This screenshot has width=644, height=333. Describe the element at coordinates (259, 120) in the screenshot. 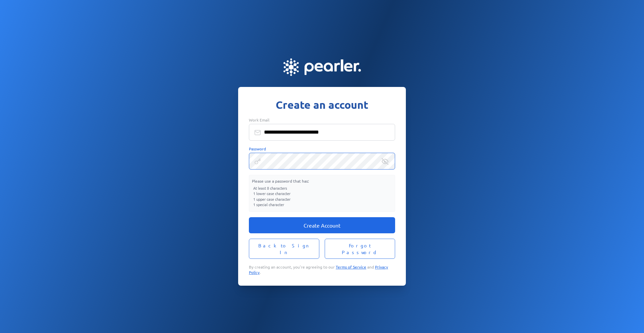

I see `span: Work Email` at that location.